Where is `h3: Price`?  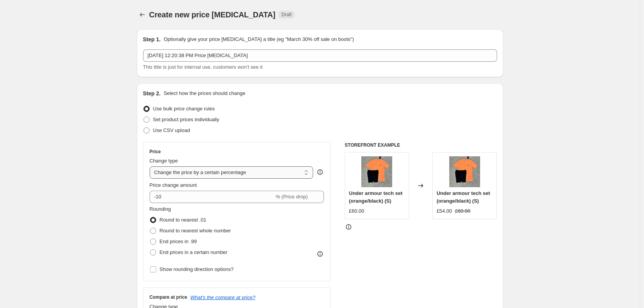 h3: Price is located at coordinates (155, 152).